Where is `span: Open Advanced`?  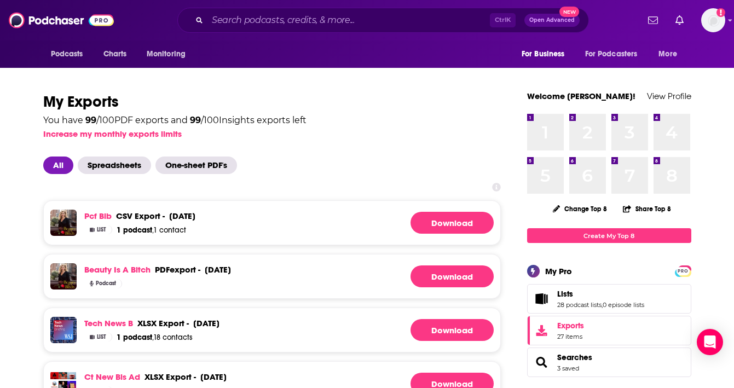 span: Open Advanced is located at coordinates (552, 20).